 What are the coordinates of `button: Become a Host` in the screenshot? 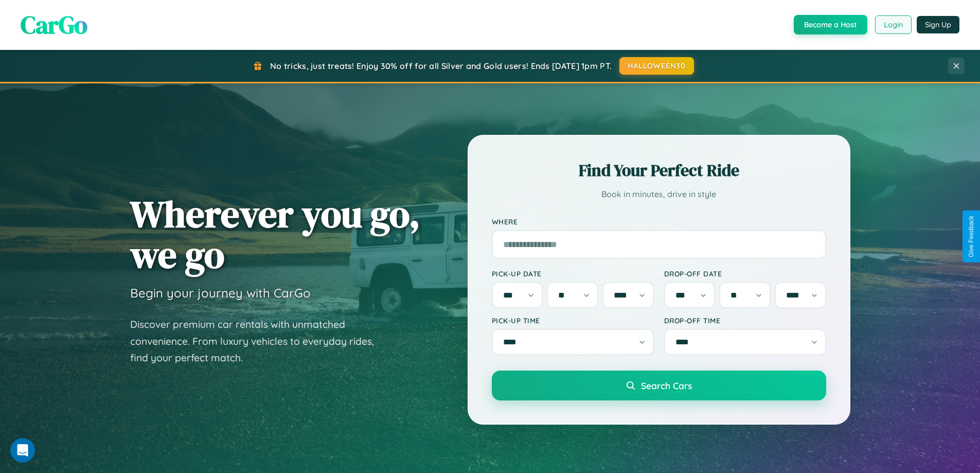 It's located at (830, 24).